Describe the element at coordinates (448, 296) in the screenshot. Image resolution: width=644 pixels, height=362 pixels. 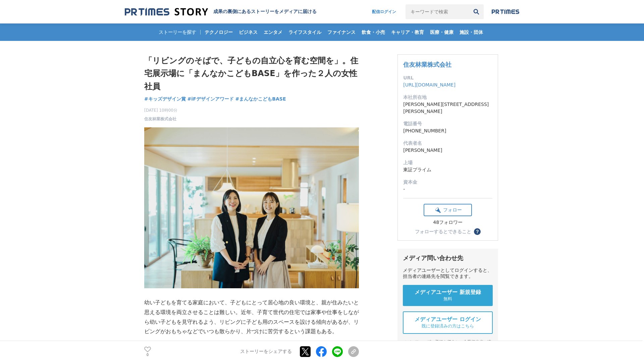
I see `a: メディアユーザー 新規登録 無料` at that location.